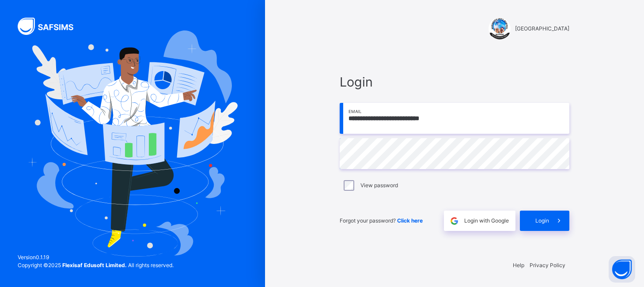 Image resolution: width=644 pixels, height=287 pixels. What do you see at coordinates (518, 265) in the screenshot?
I see `a: Help` at bounding box center [518, 265].